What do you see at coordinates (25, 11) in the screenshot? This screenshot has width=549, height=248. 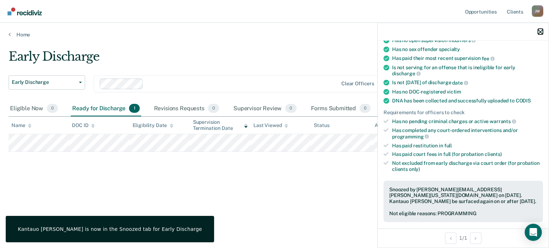 I see `img: Recidiviz` at bounding box center [25, 11].